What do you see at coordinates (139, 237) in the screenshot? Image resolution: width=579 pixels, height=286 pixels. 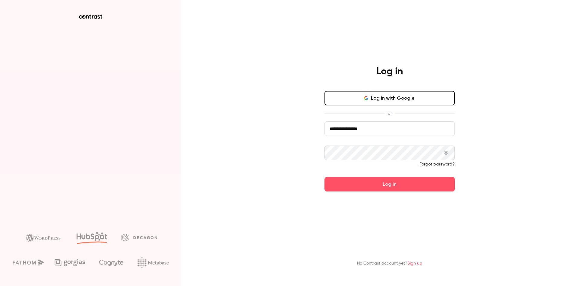 I see `img: decagon` at bounding box center [139, 237].